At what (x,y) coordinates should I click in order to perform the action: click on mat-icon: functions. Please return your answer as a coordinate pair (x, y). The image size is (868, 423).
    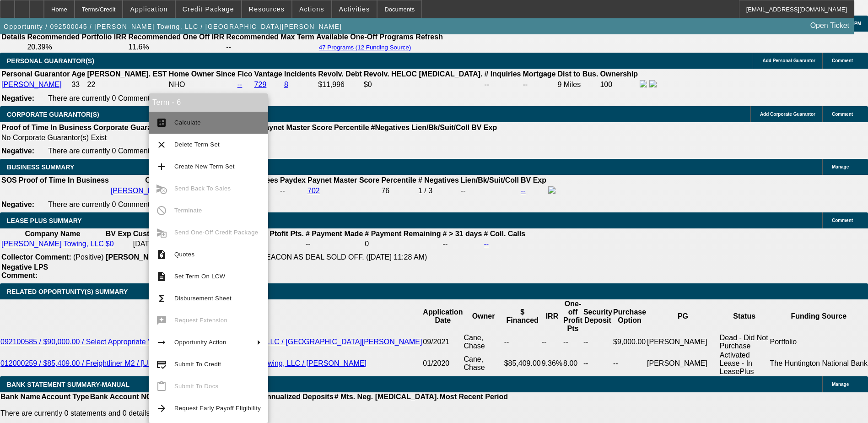
    Looking at the image, I should click on (162, 298).